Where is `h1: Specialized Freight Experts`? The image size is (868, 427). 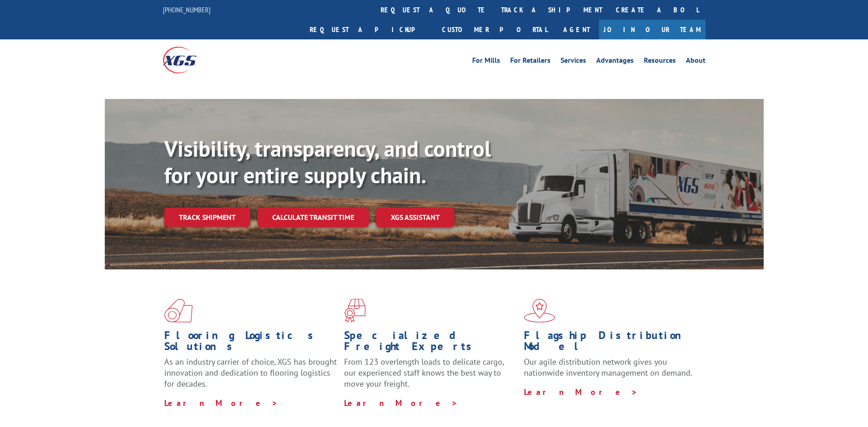 h1: Specialized Freight Experts is located at coordinates (430, 343).